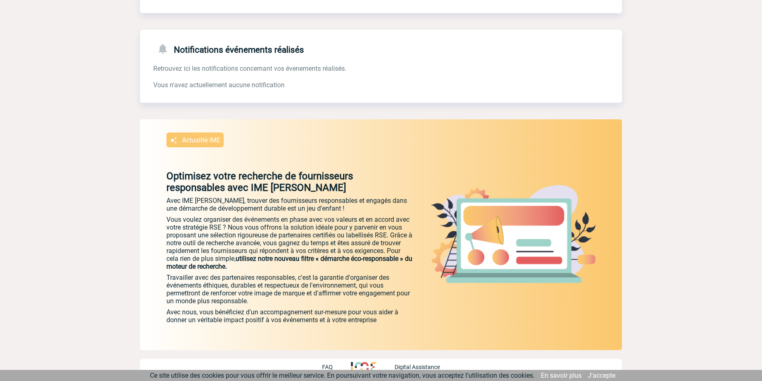  What do you see at coordinates (201, 140) in the screenshot?
I see `p: Actualité IME` at bounding box center [201, 140].